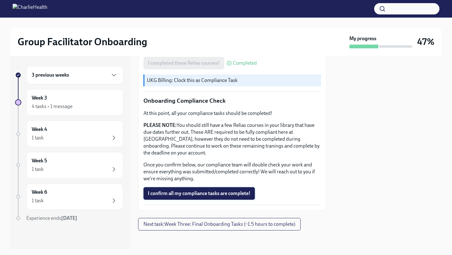  Describe the element at coordinates (232, 80) in the screenshot. I see `p: UKG Billing: Clock this as Compliance Task` at that location.